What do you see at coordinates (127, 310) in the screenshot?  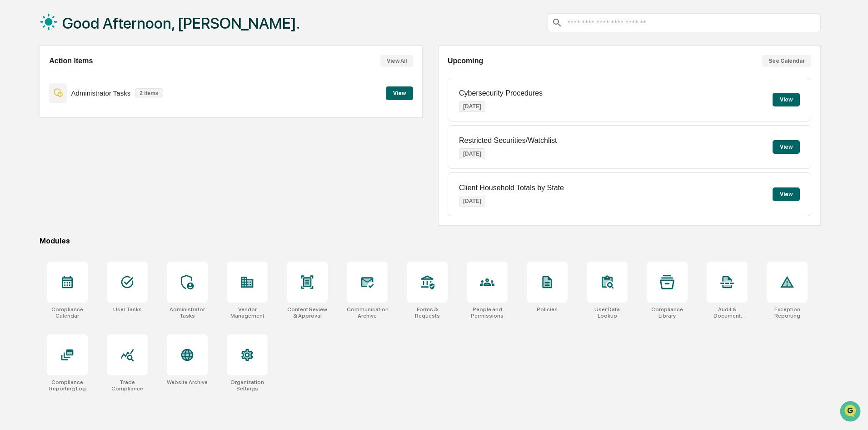 I see `div: User Tasks` at bounding box center [127, 310].